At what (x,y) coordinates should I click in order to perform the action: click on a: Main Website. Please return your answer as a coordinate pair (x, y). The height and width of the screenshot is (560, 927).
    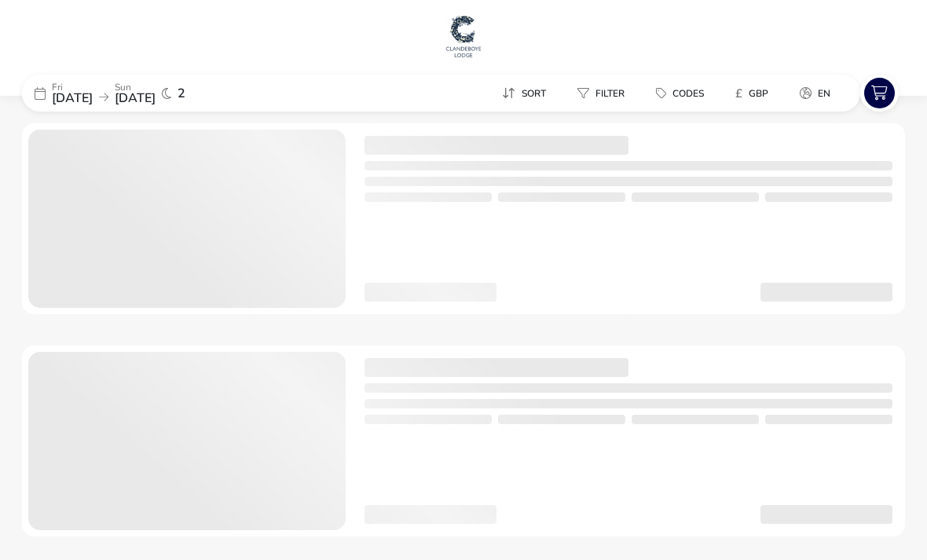
    Looking at the image, I should click on (464, 36).